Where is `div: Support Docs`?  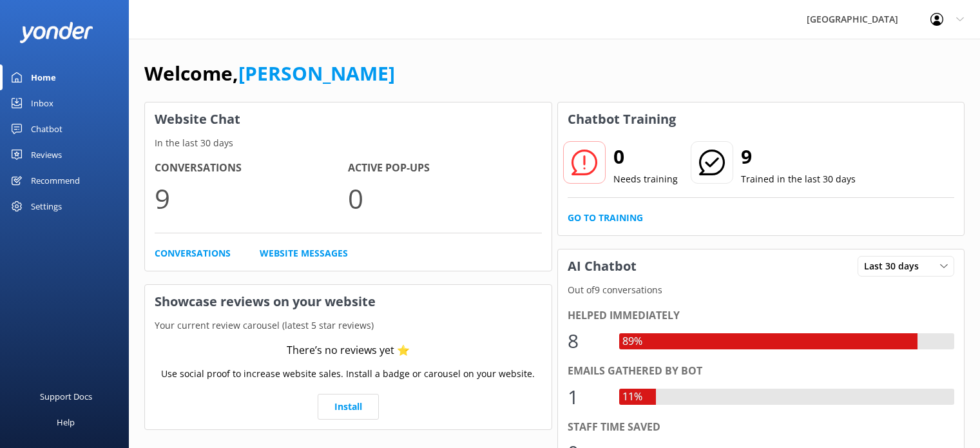
div: Support Docs is located at coordinates (66, 397).